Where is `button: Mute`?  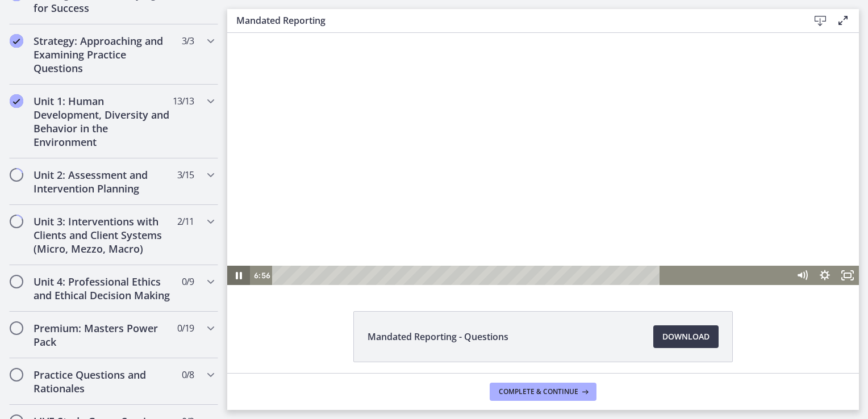
button: Mute is located at coordinates (575, 242).